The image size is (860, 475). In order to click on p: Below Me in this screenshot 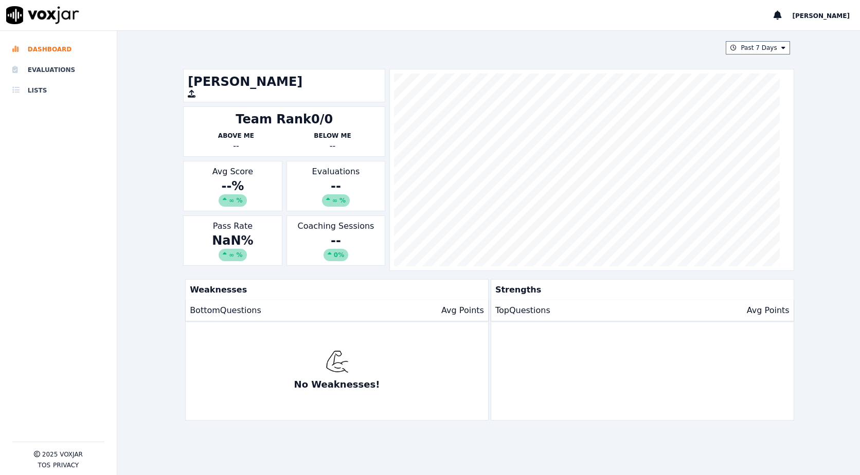, I will do `click(333, 136)`.